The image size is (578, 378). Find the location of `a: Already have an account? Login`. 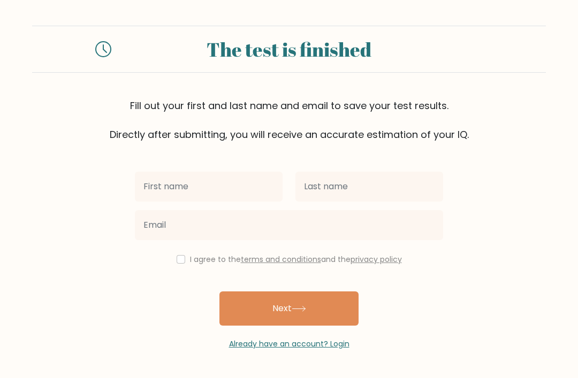

a: Already have an account? Login is located at coordinates (289, 344).